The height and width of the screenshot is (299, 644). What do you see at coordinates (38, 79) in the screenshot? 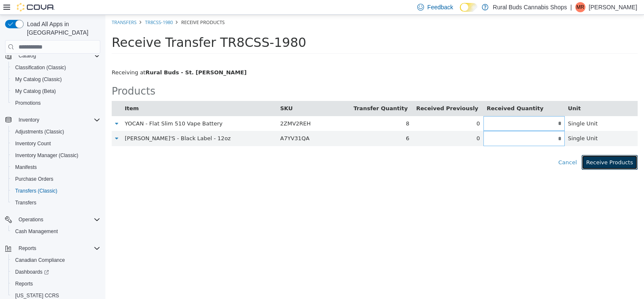
I see `a: My Catalog (Classic)` at bounding box center [38, 79].